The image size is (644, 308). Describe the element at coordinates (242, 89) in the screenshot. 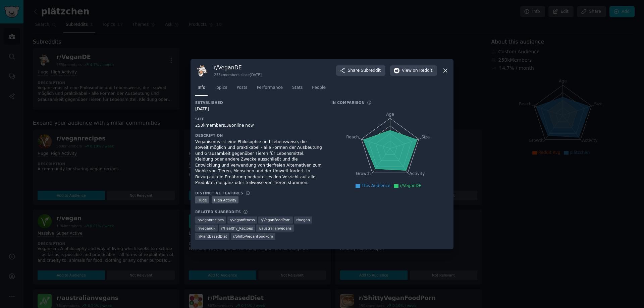

I see `a: Posts` at that location.